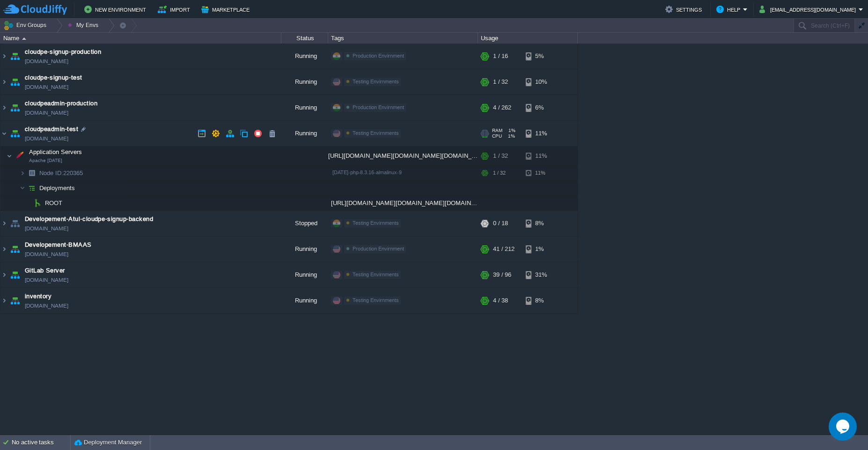 This screenshot has height=450, width=868. Describe the element at coordinates (227, 9) in the screenshot. I see `button: Marketplace` at that location.